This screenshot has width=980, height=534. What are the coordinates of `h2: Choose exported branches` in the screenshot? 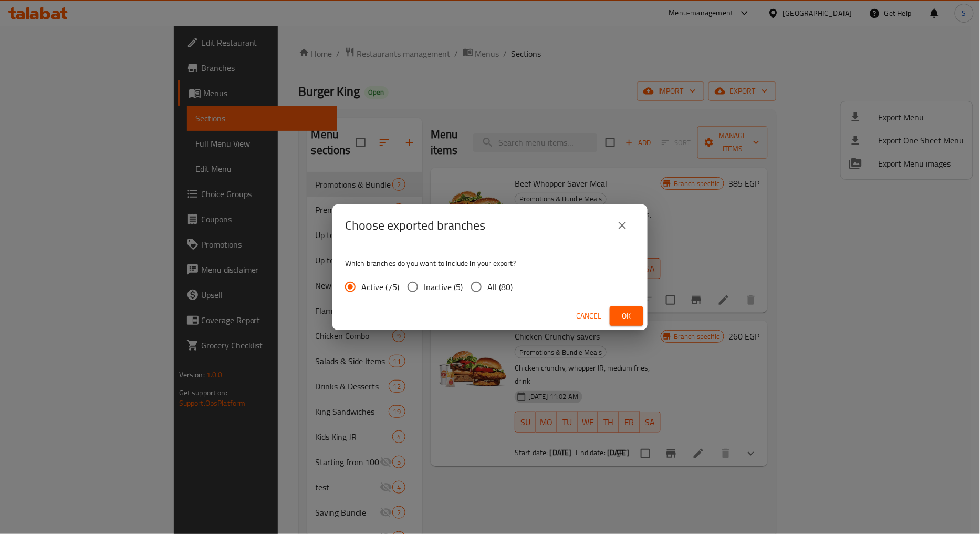 It's located at (415, 225).